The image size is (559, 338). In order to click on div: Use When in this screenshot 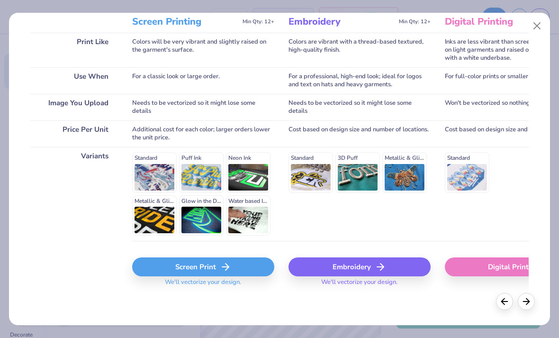, I will do `click(74, 81)`.